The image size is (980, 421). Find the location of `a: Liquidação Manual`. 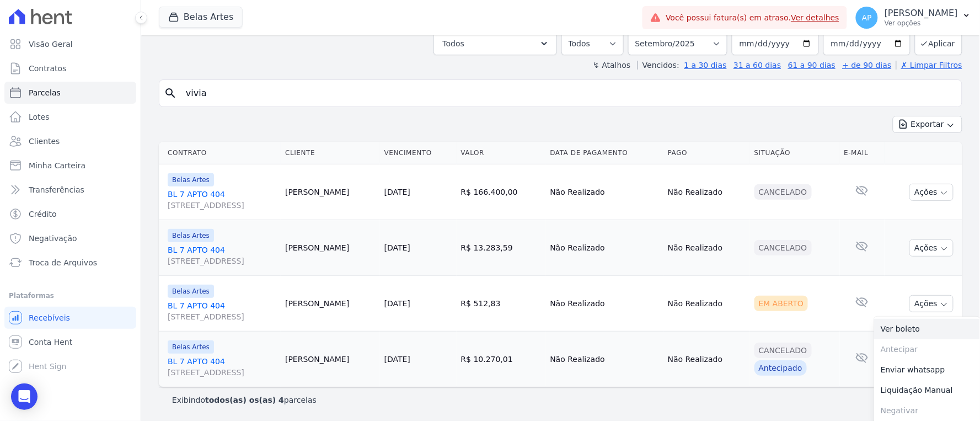

a: Liquidação Manual is located at coordinates (927, 390).